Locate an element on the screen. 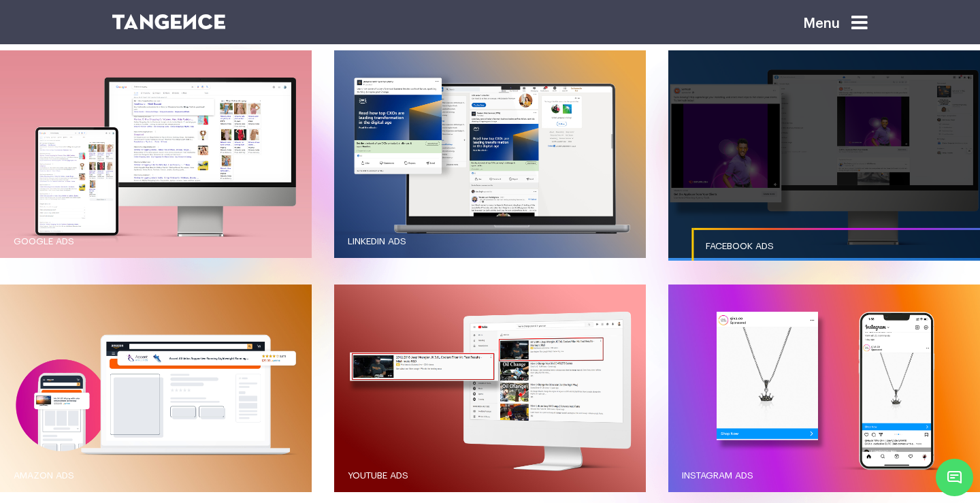 The image size is (980, 503). img: logo SVG is located at coordinates (169, 22).